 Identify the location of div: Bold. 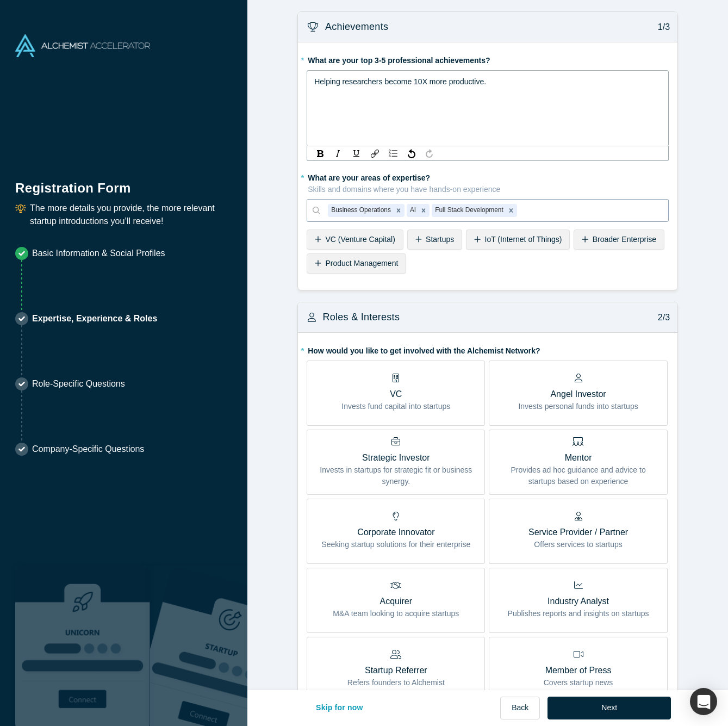
(320, 153).